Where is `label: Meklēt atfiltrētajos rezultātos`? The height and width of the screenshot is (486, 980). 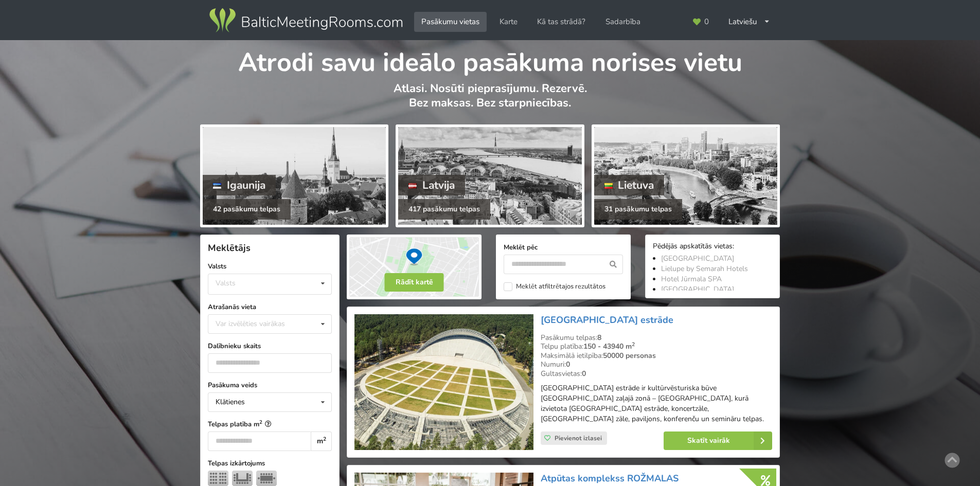 label: Meklēt atfiltrētajos rezultātos is located at coordinates (555, 286).